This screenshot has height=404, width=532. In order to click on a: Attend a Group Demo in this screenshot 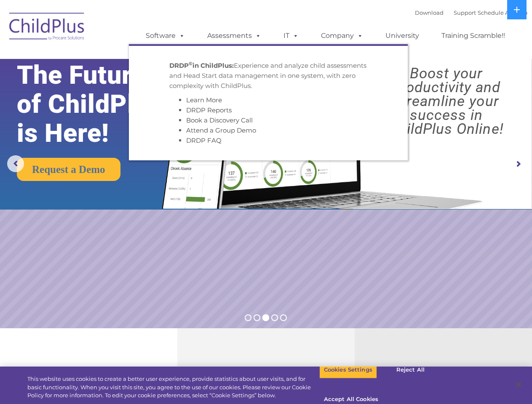, I will do `click(221, 130)`.